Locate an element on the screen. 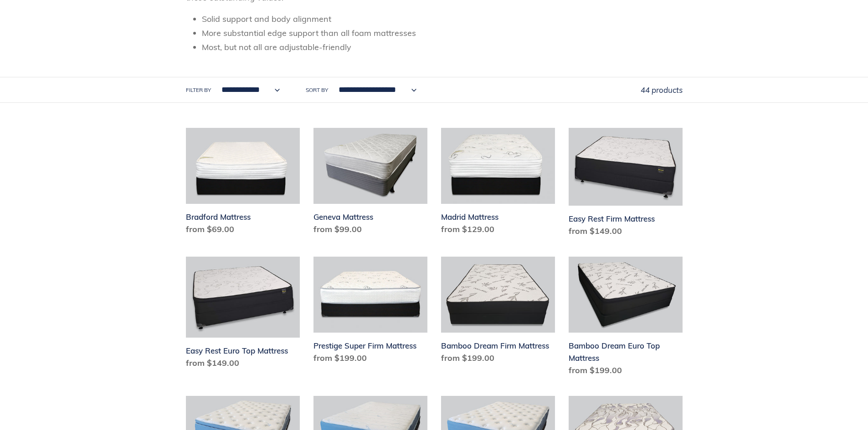 This screenshot has height=430, width=868. a: Madrid Mattress is located at coordinates (498, 183).